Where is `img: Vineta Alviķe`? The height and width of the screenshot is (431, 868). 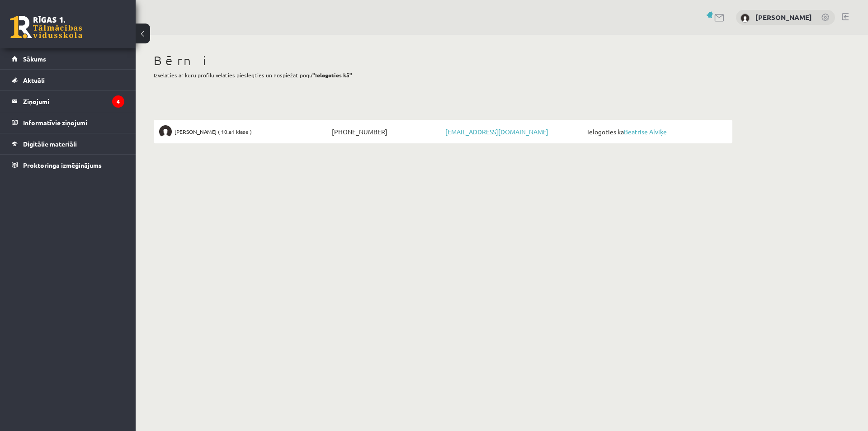
img: Vineta Alviķe is located at coordinates (745, 18).